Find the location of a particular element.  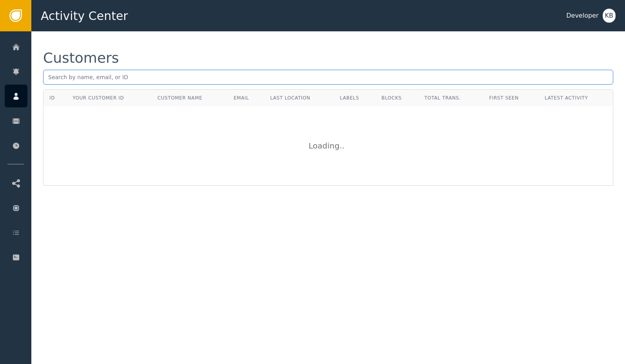

div: Labels is located at coordinates (355, 98).